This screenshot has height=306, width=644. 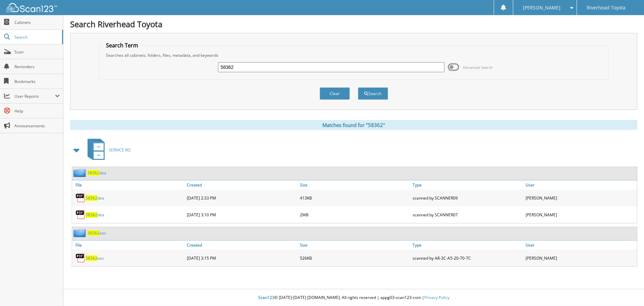 What do you see at coordinates (32, 7) in the screenshot?
I see `img: scan123-logo-white.svg` at bounding box center [32, 7].